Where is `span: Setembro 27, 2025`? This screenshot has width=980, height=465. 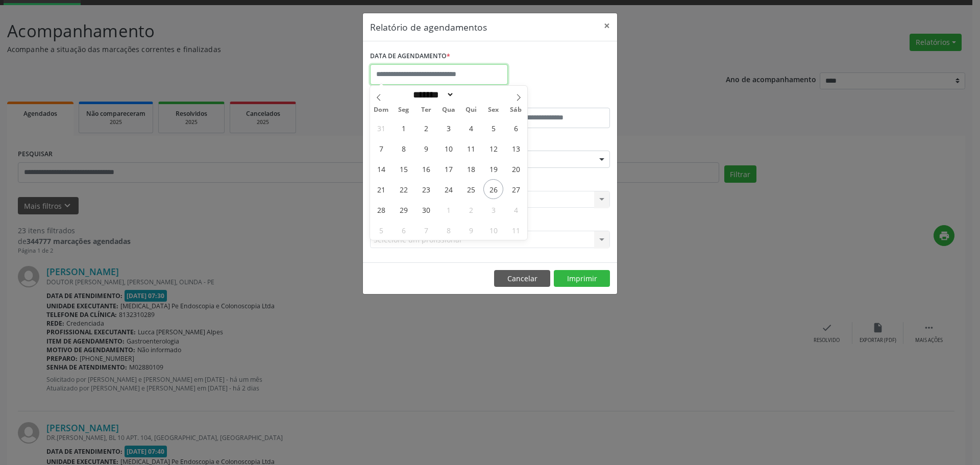
span: Setembro 27, 2025 is located at coordinates (516, 189).